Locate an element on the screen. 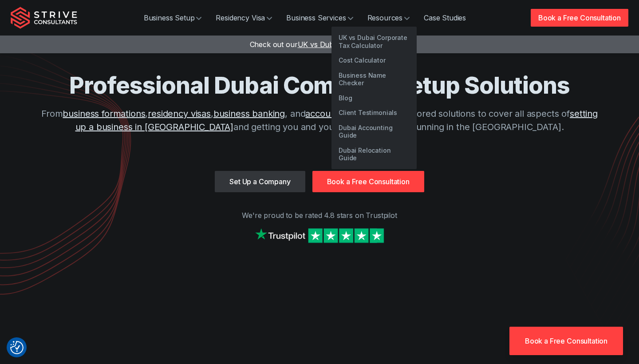 This screenshot has height=364, width=639. a: Cost Calculator is located at coordinates (374, 60).